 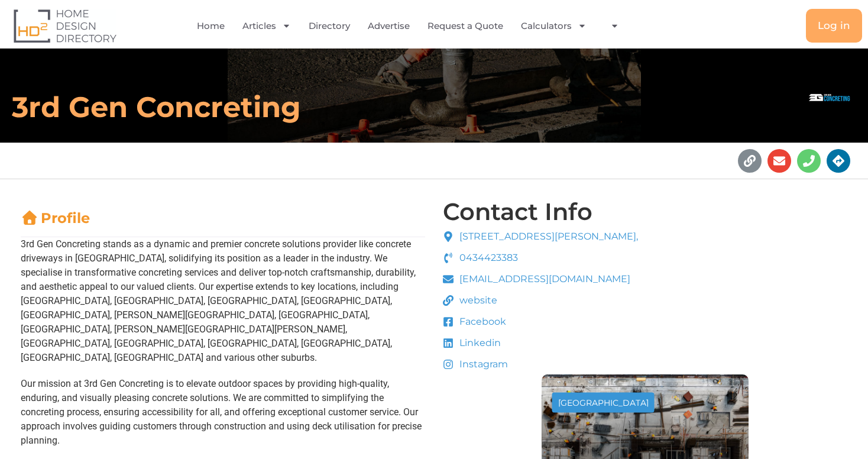 What do you see at coordinates (518, 212) in the screenshot?
I see `h4: Contact Info` at bounding box center [518, 212].